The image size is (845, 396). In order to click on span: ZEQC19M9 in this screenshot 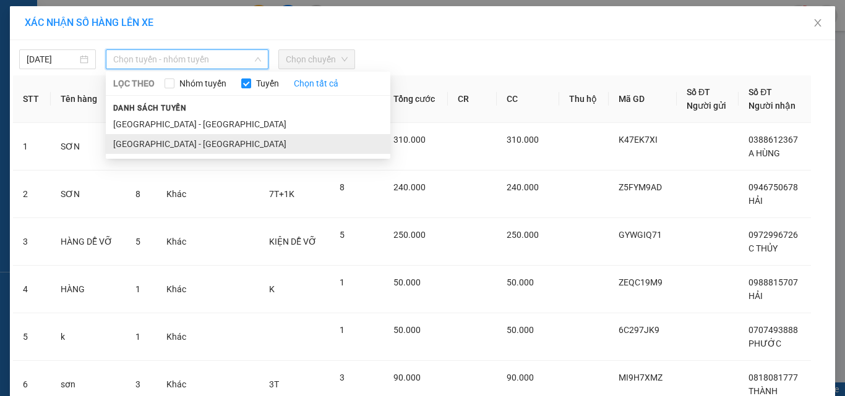, I will do `click(640, 283)`.